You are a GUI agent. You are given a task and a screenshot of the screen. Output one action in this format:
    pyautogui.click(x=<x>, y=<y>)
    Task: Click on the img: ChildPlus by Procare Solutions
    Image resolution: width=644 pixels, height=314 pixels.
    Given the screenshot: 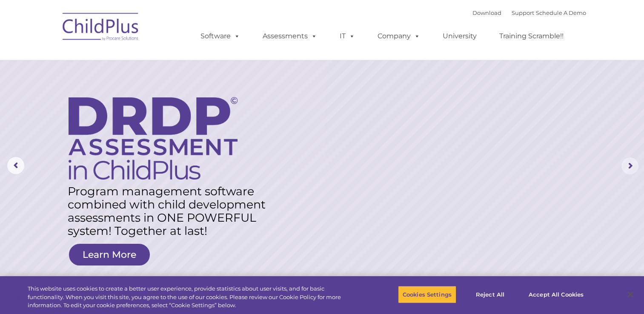 What is the action you would take?
    pyautogui.click(x=101, y=28)
    